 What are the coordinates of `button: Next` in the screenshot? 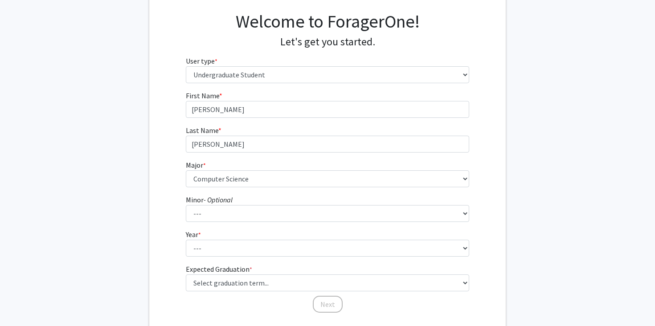 It's located at (327, 305).